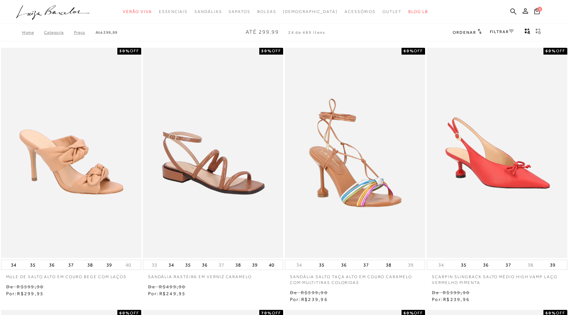 Image resolution: width=568 pixels, height=315 pixels. I want to click on span: Verão Viva, so click(138, 12).